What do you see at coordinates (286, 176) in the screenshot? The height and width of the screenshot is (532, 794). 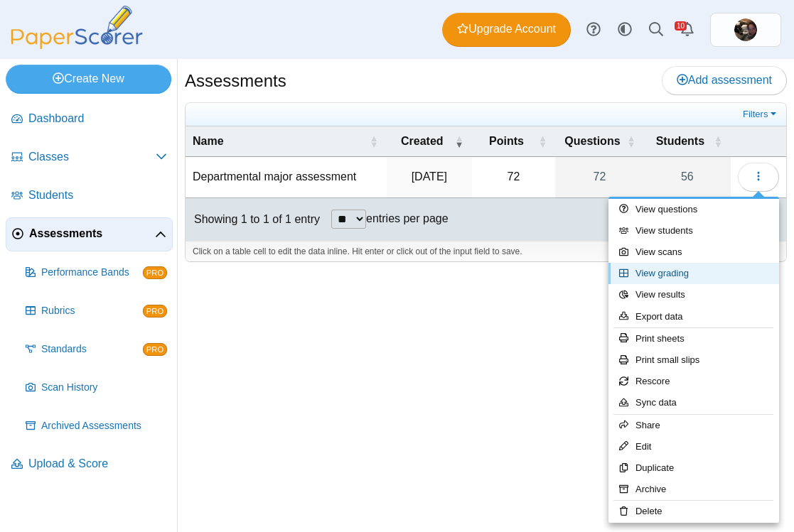 I see `td: Departmental major assessment` at bounding box center [286, 176].